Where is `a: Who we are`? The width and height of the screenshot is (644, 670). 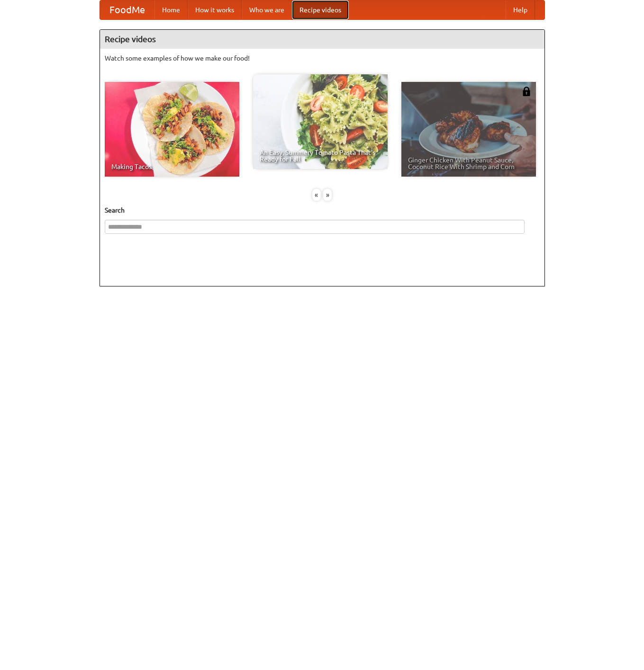
a: Who we are is located at coordinates (267, 10).